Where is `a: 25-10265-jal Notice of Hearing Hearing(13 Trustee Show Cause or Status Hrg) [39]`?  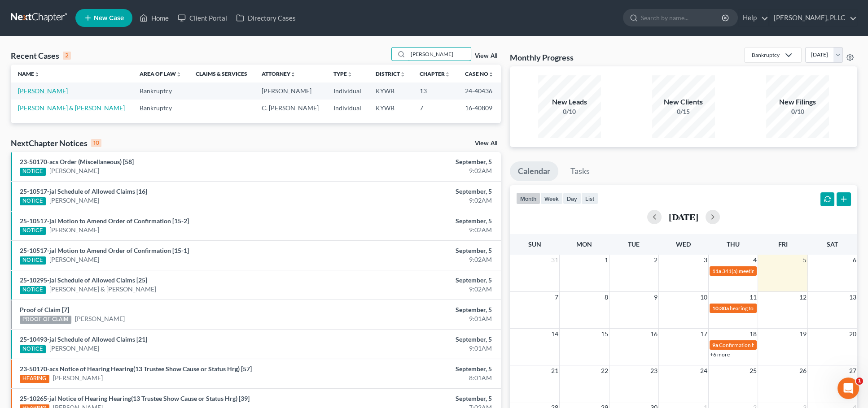
a: 25-10265-jal Notice of Hearing Hearing(13 Trustee Show Cause or Status Hrg) [39] is located at coordinates (135, 399).